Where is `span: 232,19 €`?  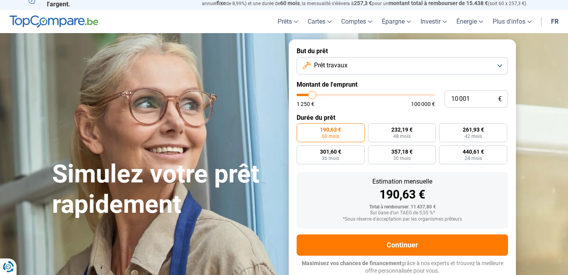 span: 232,19 € is located at coordinates (402, 130).